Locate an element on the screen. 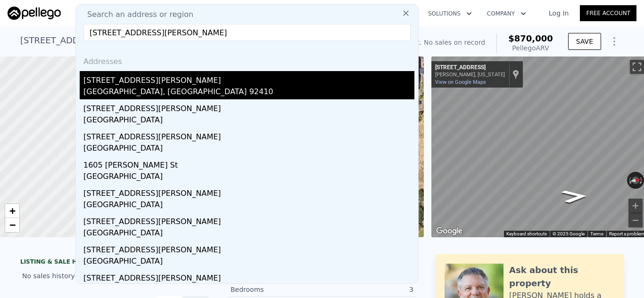 The width and height of the screenshot is (644, 298). button: Toggle fullscreen view is located at coordinates (637, 67).